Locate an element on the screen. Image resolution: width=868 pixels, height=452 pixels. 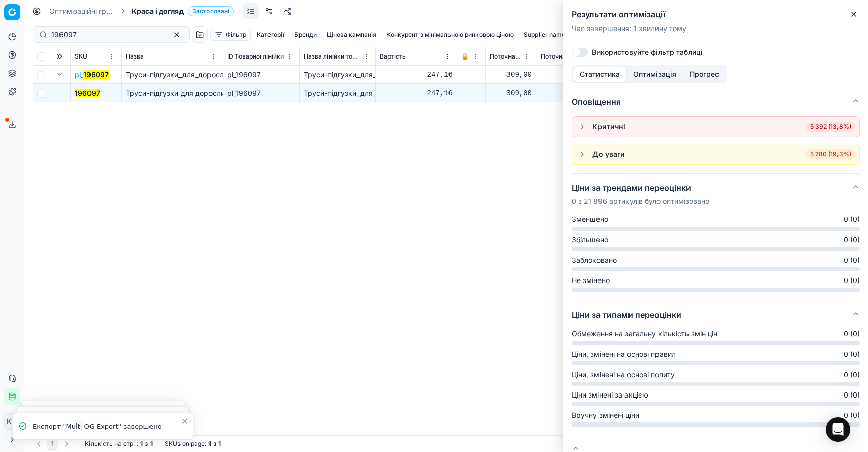
span: SKU is located at coordinates (81, 57).